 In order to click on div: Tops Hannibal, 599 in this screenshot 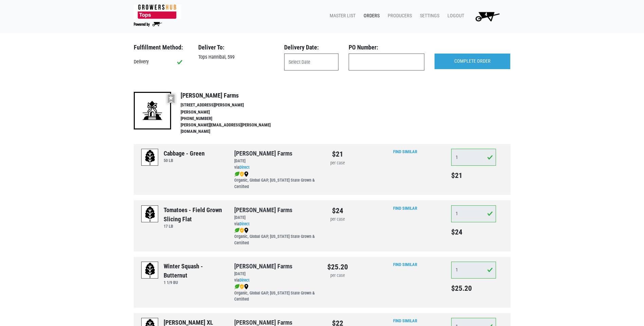, I will do `click(236, 57)`.